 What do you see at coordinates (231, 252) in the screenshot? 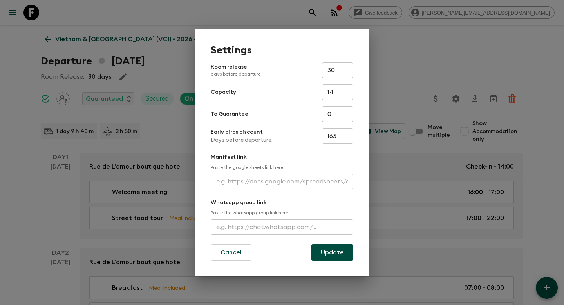
I see `button: Cancel` at bounding box center [231, 252].